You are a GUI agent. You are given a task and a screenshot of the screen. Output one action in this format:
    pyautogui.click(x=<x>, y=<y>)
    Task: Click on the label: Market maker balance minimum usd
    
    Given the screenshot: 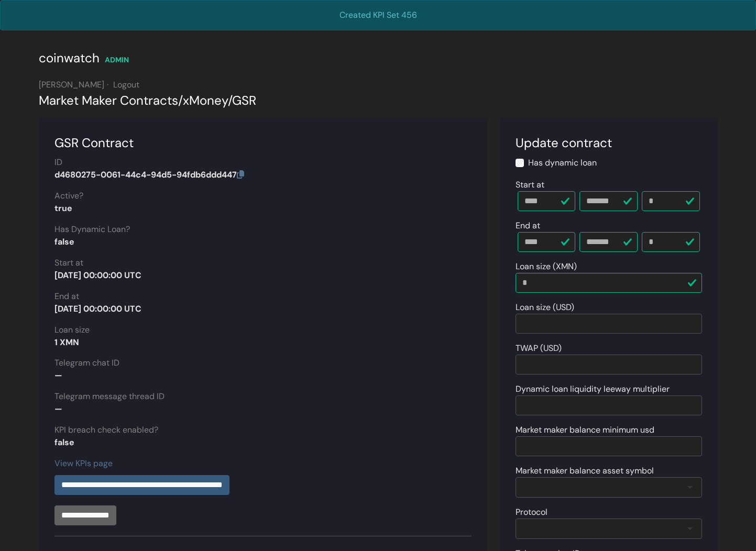 What is the action you would take?
    pyautogui.click(x=584, y=430)
    